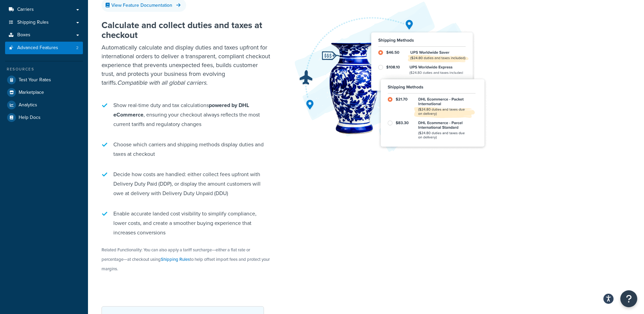 The height and width of the screenshot is (314, 644). What do you see at coordinates (187, 30) in the screenshot?
I see `h2: Calculate and collect duties and taxes at checkout` at bounding box center [187, 30].